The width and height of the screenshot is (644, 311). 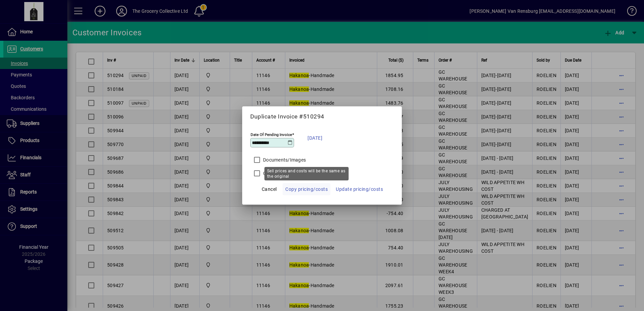 I want to click on span: Copy pricing/costs, so click(x=306, y=189).